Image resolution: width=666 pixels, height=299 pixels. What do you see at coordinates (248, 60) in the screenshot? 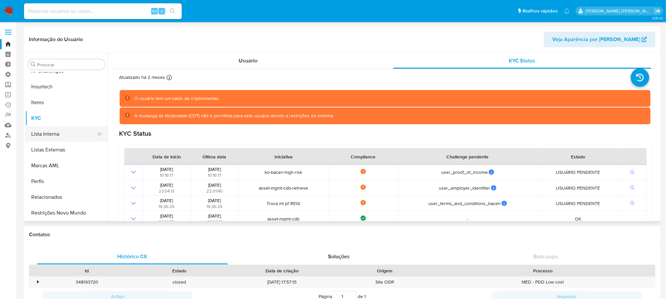
I see `span: Usuário` at bounding box center [248, 60].